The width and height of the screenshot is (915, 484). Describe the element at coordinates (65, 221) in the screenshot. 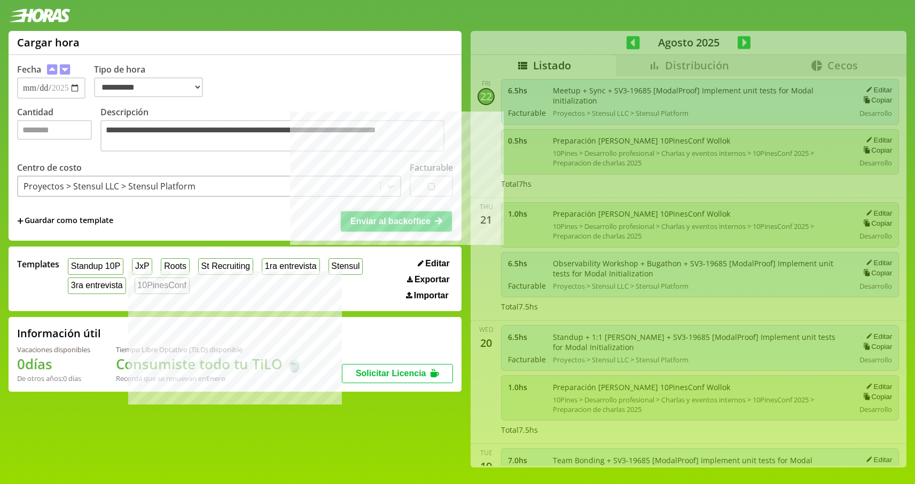

I see `span: +Guardar como template` at that location.